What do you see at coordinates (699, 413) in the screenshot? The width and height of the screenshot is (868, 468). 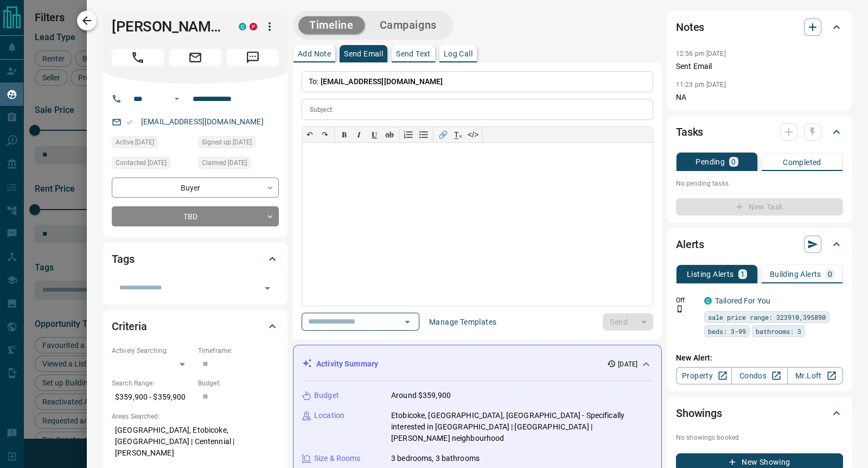 I see `h2: Showings` at bounding box center [699, 413].